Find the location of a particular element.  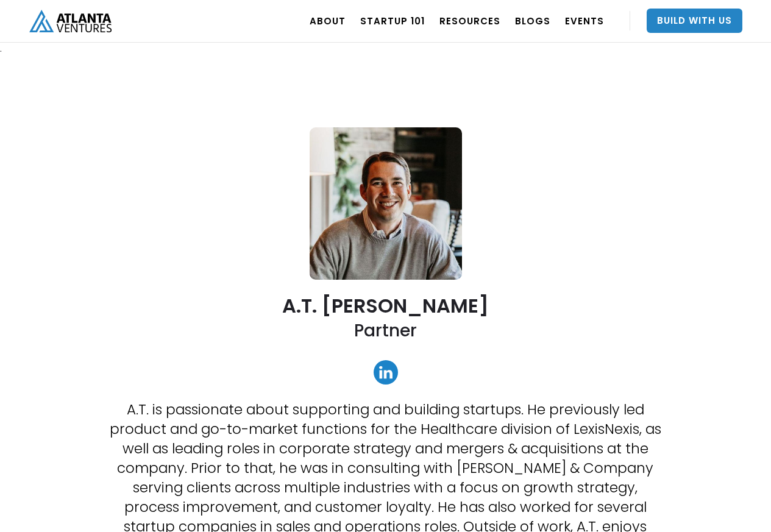

a: Build With Us is located at coordinates (694, 21).